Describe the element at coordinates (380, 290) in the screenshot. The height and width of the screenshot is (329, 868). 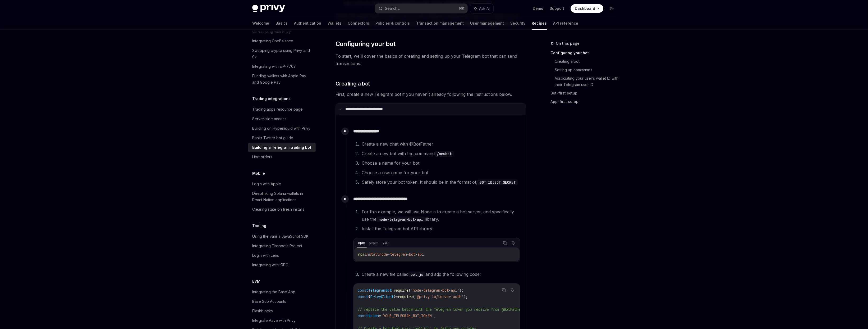
I see `span: TelegramBot` at that location.